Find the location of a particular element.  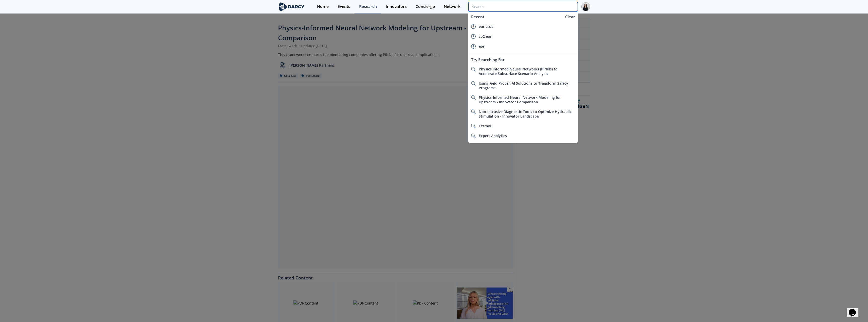

div: Try Searching For is located at coordinates (523, 60).